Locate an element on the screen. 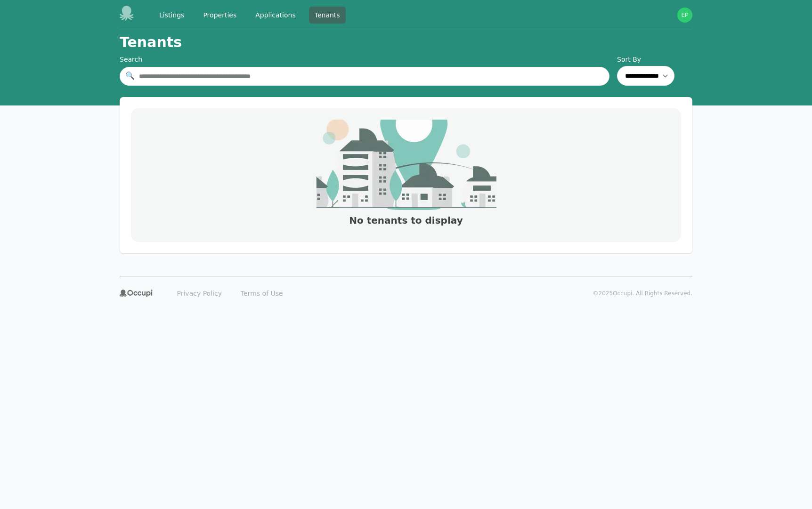 This screenshot has width=812, height=509. label: Sort By is located at coordinates (654, 59).